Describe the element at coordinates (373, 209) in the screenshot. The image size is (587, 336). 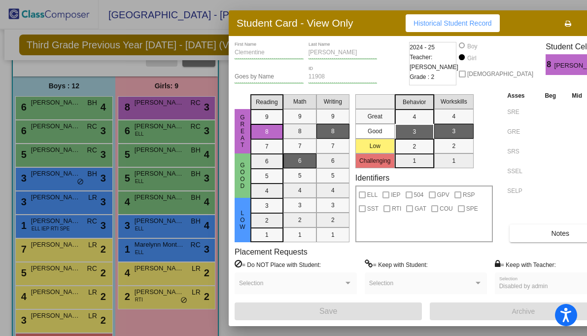
I see `span: SST` at that location.